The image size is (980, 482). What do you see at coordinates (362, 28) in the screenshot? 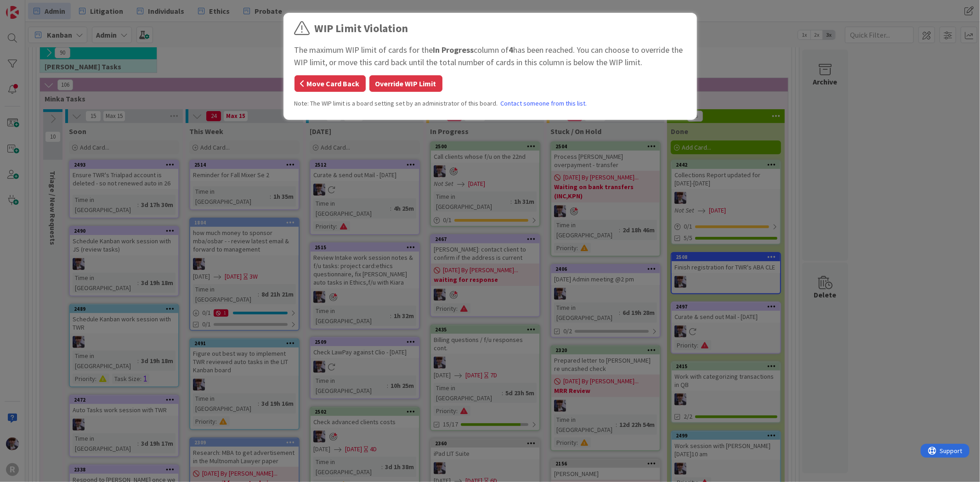
I see `div: WIP Limit Violation` at bounding box center [362, 28].